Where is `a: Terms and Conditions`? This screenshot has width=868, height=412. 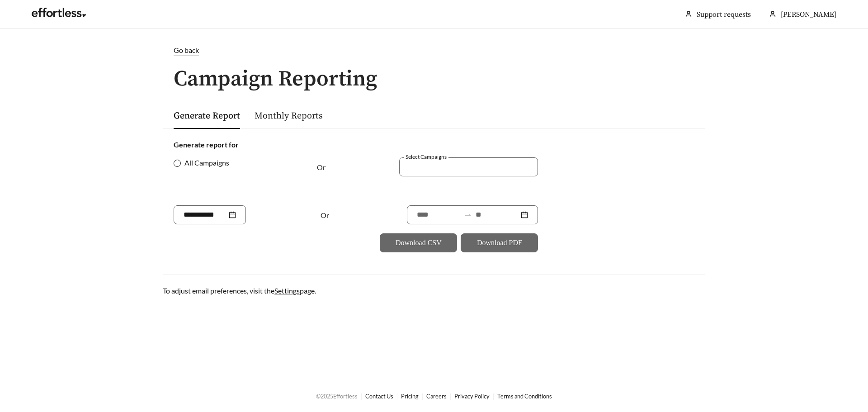
a: Terms and Conditions is located at coordinates (524, 396).